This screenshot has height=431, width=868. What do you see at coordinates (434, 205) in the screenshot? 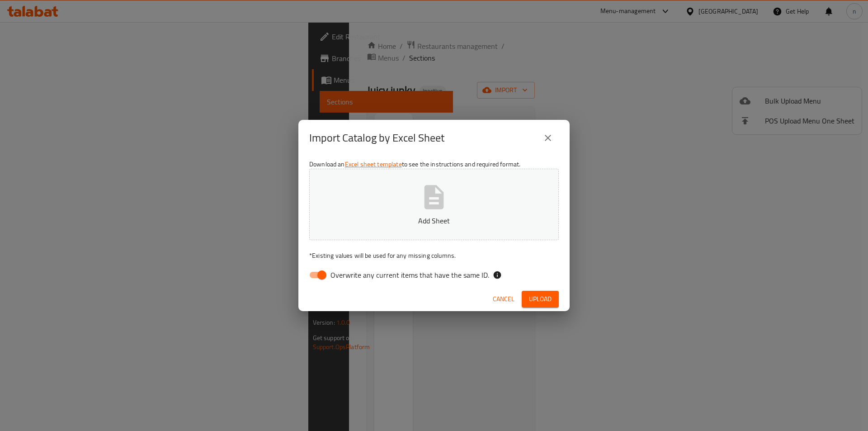
I see `button: Add Sheet` at bounding box center [434, 205].